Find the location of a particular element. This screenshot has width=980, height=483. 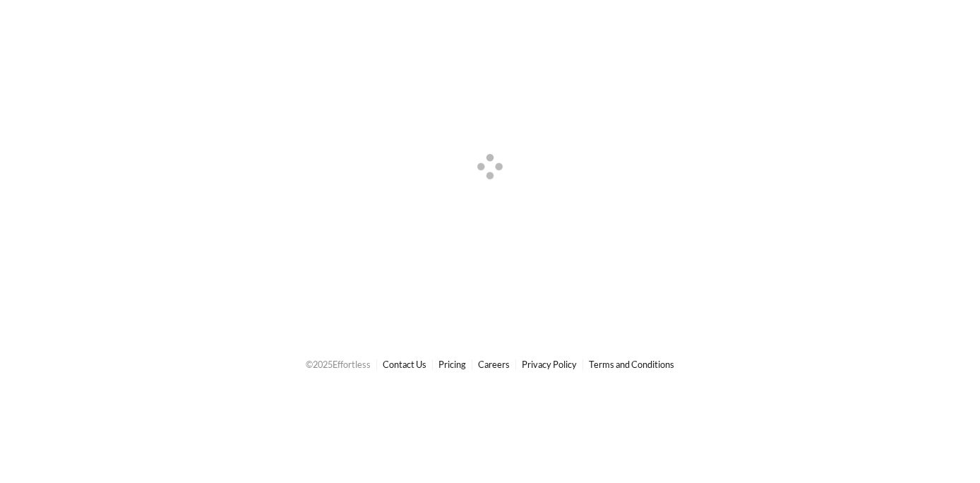

a: Careers is located at coordinates (494, 365).